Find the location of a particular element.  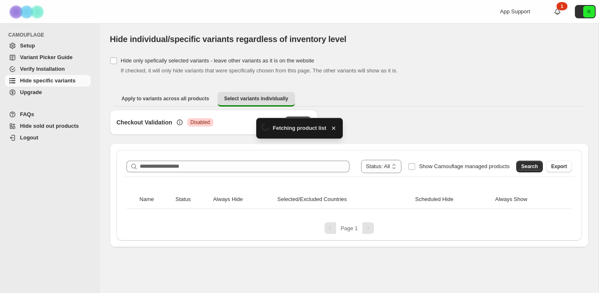

span: Hide individual/specific variants regardless of inventory level is located at coordinates (228, 39).